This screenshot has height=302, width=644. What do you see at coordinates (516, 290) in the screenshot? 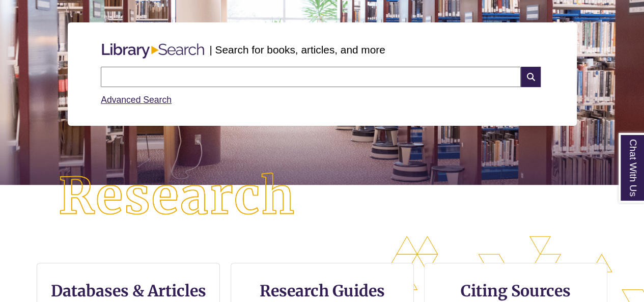
I see `h3: Citing Sources` at bounding box center [516, 290].